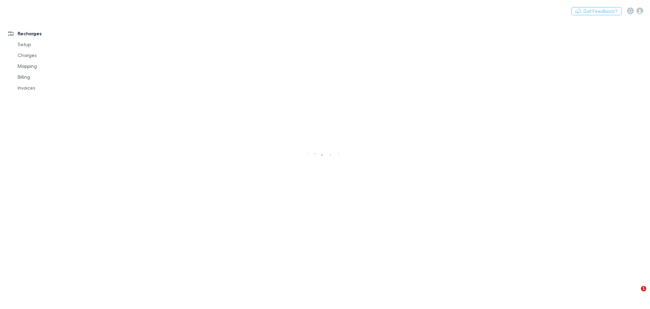  I want to click on button: Got Feedback?, so click(597, 11).